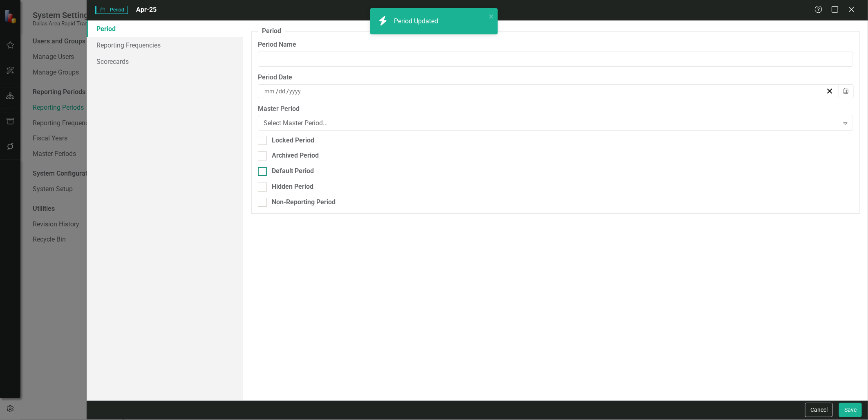 The height and width of the screenshot is (420, 868). I want to click on a: Period, so click(165, 28).